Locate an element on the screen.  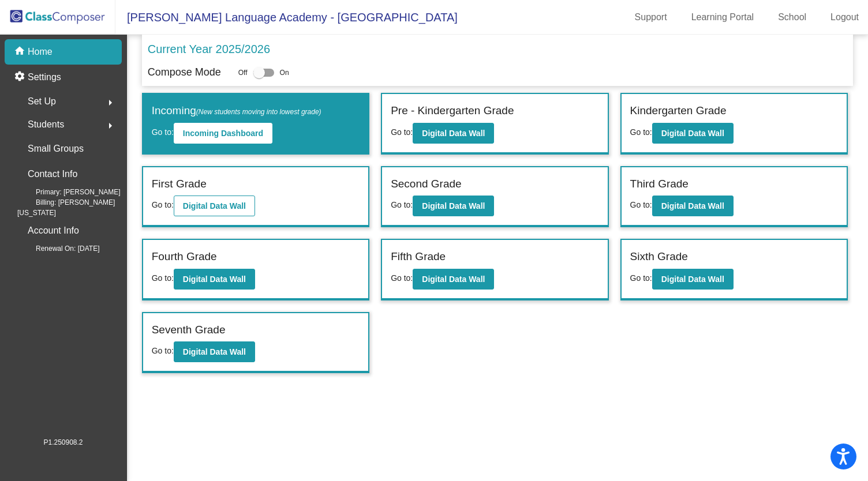
span: Off is located at coordinates (243, 73).